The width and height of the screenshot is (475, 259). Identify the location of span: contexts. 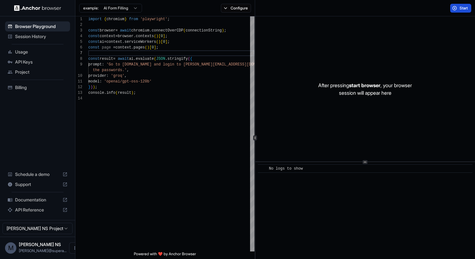
(145, 36).